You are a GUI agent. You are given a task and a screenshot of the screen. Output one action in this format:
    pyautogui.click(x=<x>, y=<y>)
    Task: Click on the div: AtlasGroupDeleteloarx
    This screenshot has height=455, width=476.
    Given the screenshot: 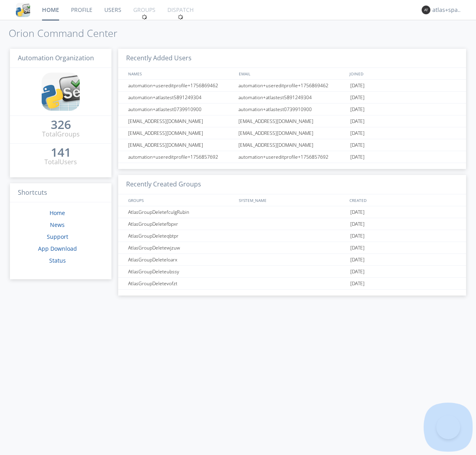 What is the action you would take?
    pyautogui.click(x=181, y=259)
    